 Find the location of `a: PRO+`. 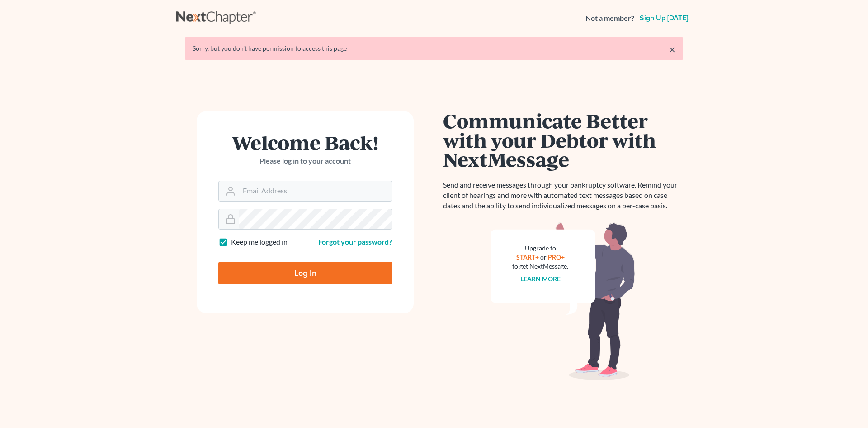

a: PRO+ is located at coordinates (556, 256).